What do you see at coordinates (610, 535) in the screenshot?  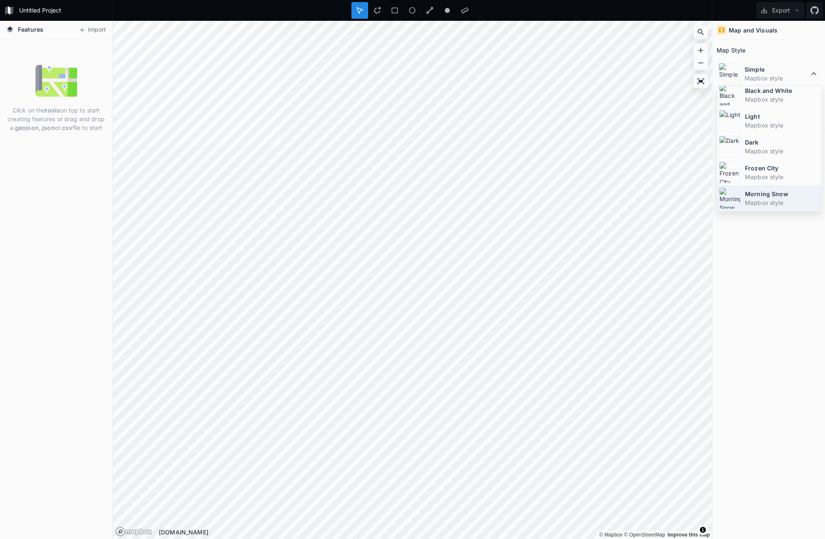 I see `a: Mapbox` at bounding box center [610, 535].